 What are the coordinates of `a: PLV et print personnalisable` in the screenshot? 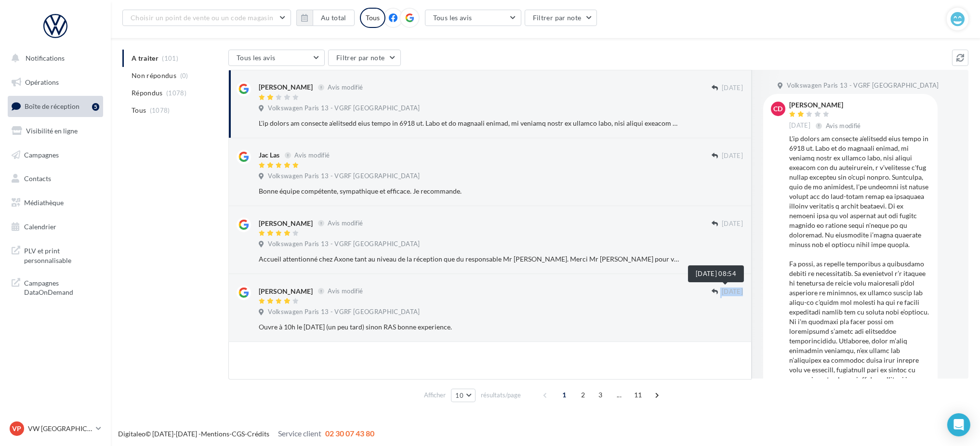 It's located at (55, 254).